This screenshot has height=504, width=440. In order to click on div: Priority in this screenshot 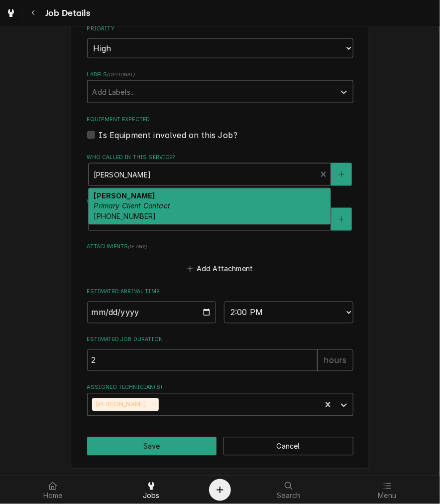, I will do `click(220, 41)`.